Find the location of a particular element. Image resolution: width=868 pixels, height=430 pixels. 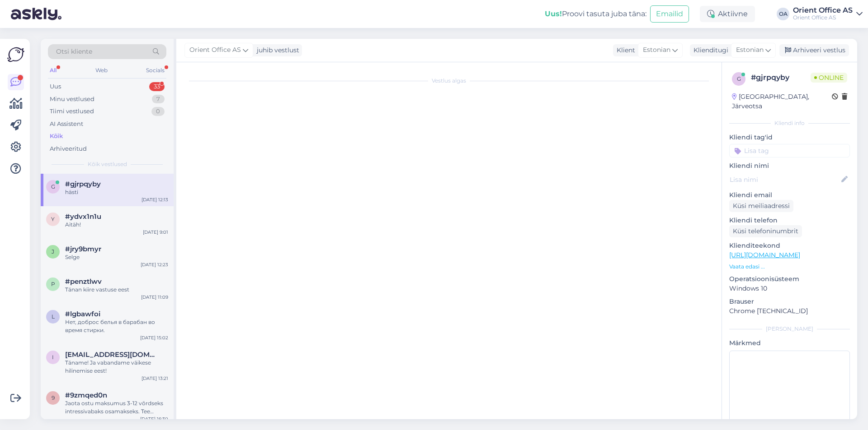

span: iljinaa@bk.ru is located at coordinates (112, 355).